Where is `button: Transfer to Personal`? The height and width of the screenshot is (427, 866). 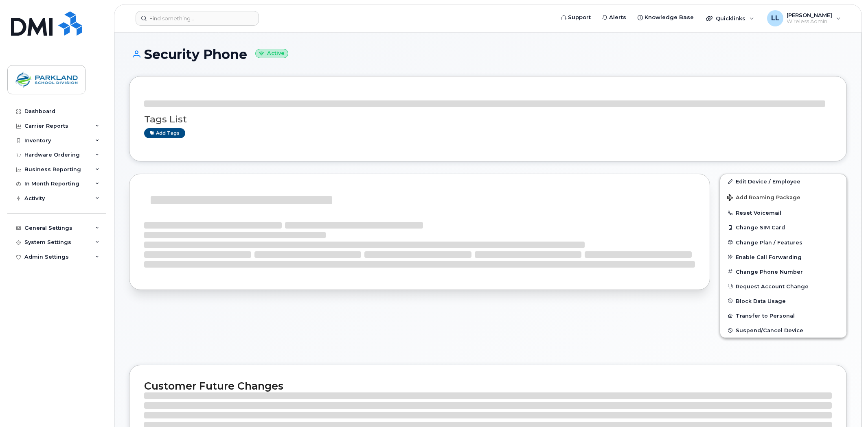 button: Transfer to Personal is located at coordinates (783, 316).